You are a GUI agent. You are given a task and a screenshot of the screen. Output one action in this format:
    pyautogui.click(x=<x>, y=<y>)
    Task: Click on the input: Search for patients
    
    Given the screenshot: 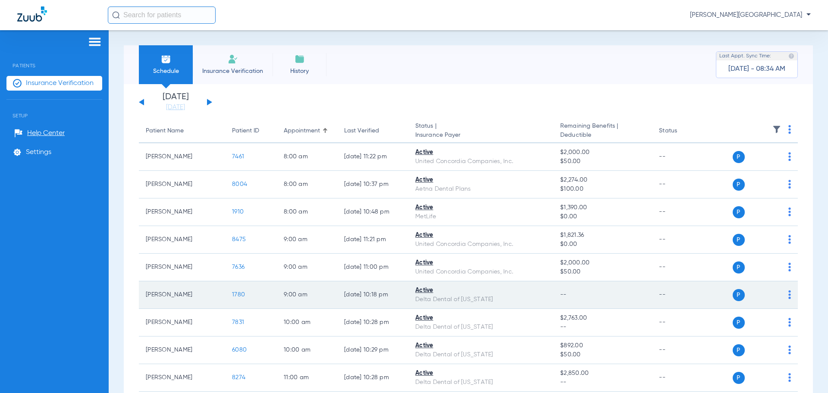 What is the action you would take?
    pyautogui.click(x=162, y=15)
    